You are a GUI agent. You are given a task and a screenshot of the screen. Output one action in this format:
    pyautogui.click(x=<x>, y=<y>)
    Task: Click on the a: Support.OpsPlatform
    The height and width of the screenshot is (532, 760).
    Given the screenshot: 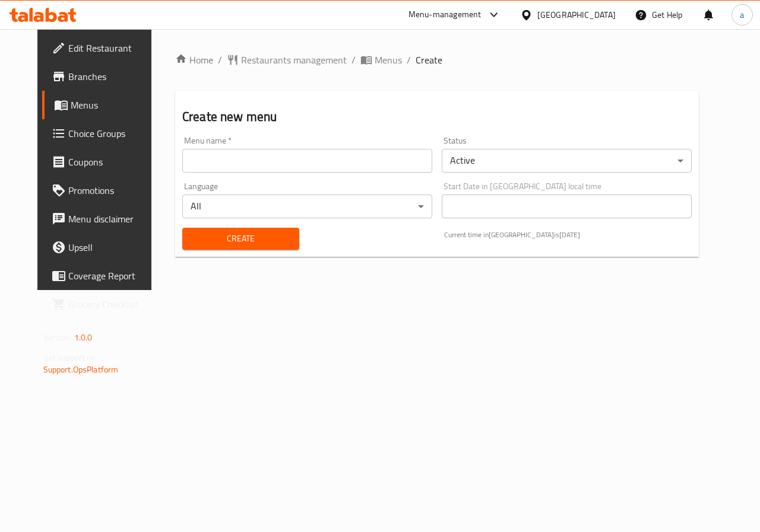 What is the action you would take?
    pyautogui.click(x=81, y=370)
    